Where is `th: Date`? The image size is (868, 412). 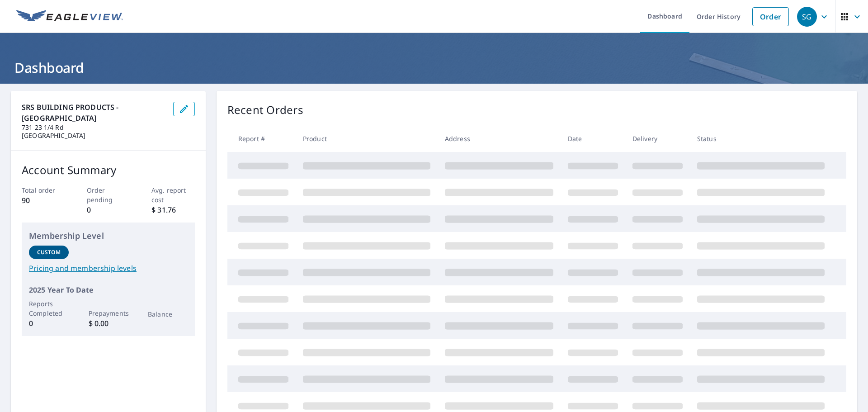 th: Date is located at coordinates (593, 139).